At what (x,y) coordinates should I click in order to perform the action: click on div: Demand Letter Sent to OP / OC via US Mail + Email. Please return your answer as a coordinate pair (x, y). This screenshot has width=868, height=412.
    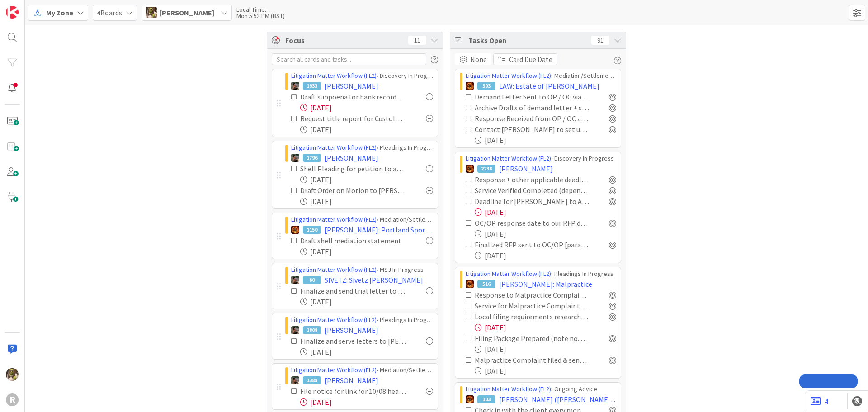
    Looking at the image, I should click on (531, 97).